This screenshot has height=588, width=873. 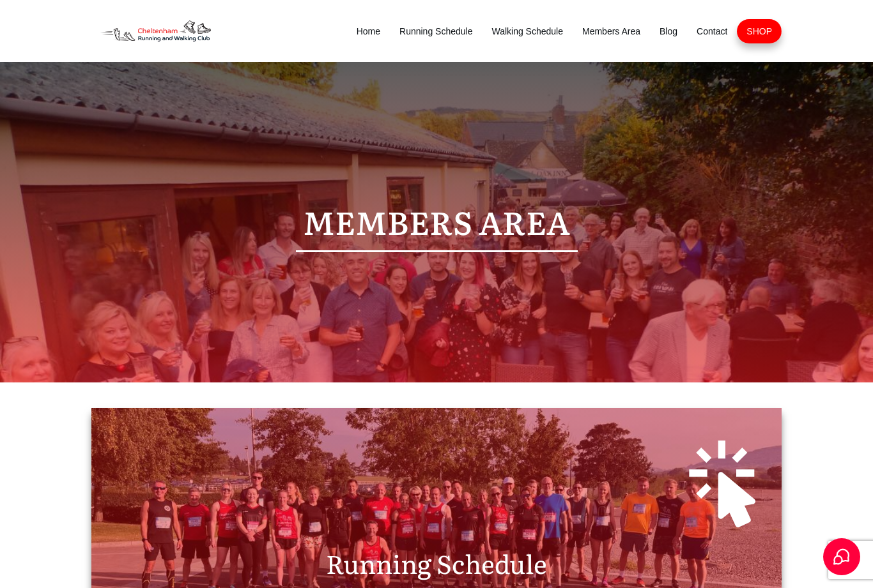 What do you see at coordinates (156, 31) in the screenshot?
I see `img: Decathlon` at bounding box center [156, 31].